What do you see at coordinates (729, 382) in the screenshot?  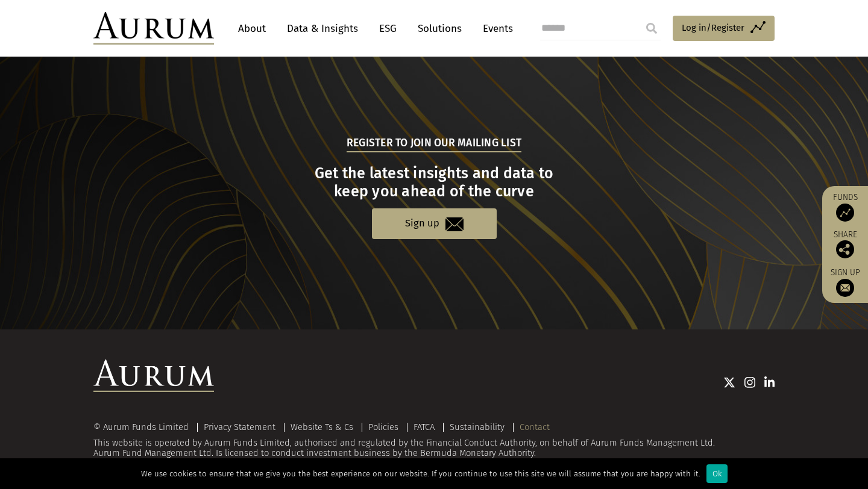 I see `img: Twitter icon` at bounding box center [729, 382].